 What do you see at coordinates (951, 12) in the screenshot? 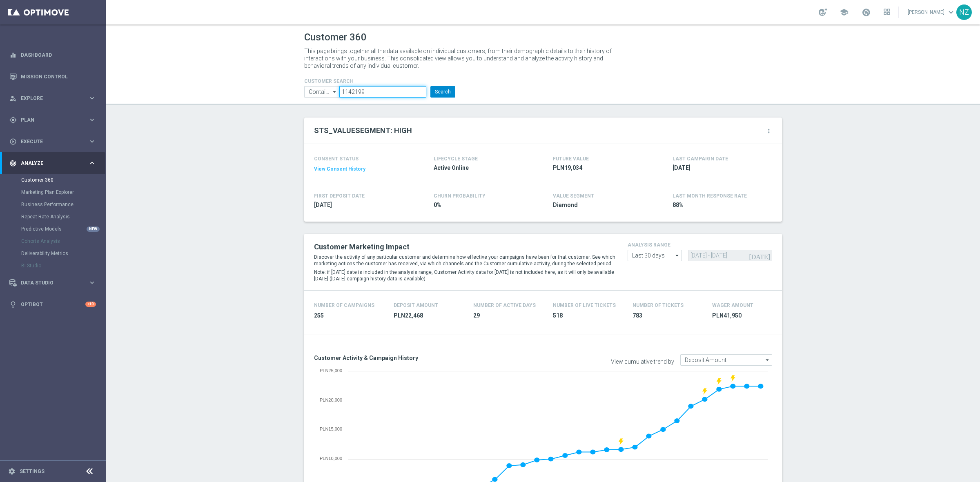
I see `span: keyboard_arrow_down` at bounding box center [951, 12].